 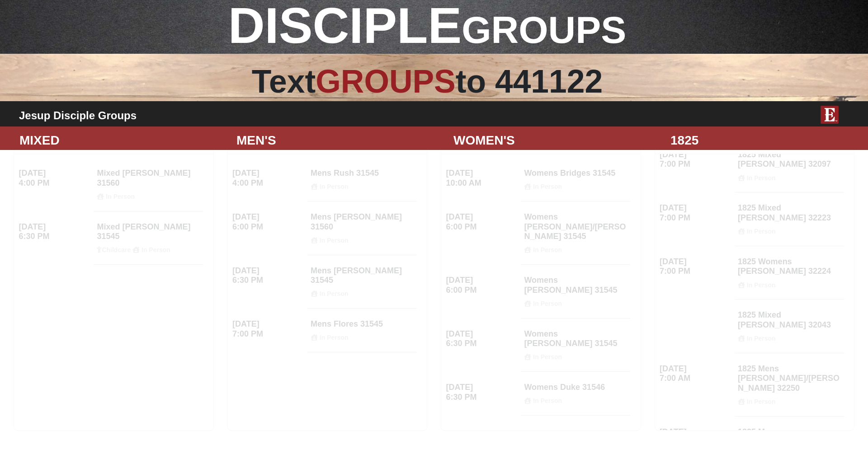 I want to click on div: WOMEN'S, so click(x=555, y=140).